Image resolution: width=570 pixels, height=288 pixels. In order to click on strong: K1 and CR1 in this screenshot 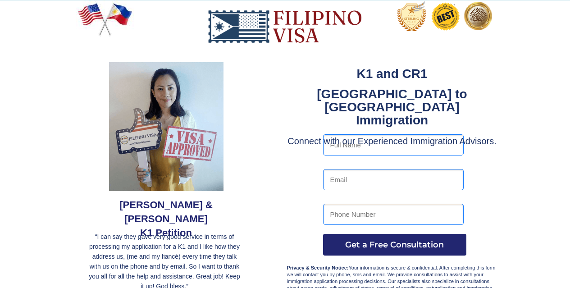, I will do `click(392, 73)`.